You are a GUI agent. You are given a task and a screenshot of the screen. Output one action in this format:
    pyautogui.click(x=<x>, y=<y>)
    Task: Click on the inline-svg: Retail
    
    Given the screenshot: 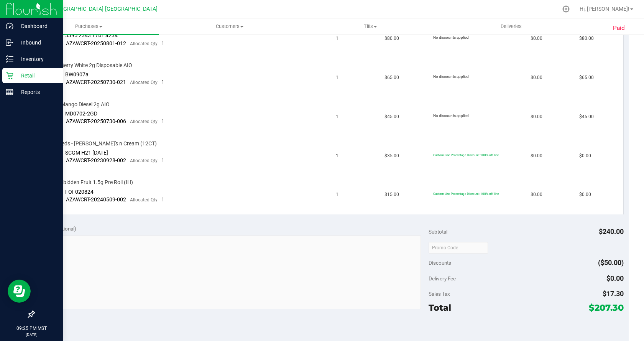 What is the action you would take?
    pyautogui.click(x=10, y=76)
    